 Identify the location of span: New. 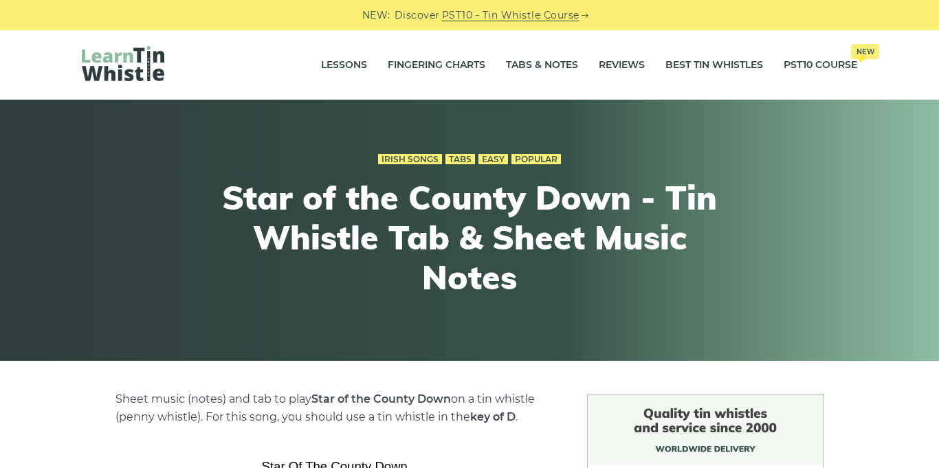
(865, 52).